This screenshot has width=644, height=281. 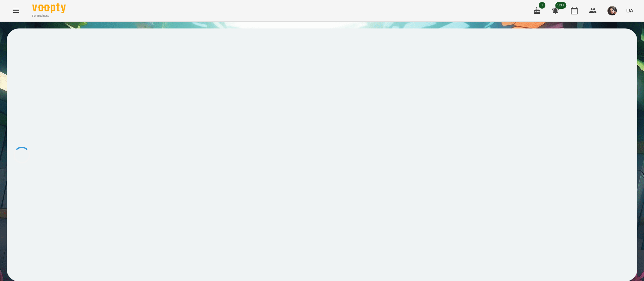 What do you see at coordinates (49, 8) in the screenshot?
I see `img: Voopty Logo` at bounding box center [49, 8].